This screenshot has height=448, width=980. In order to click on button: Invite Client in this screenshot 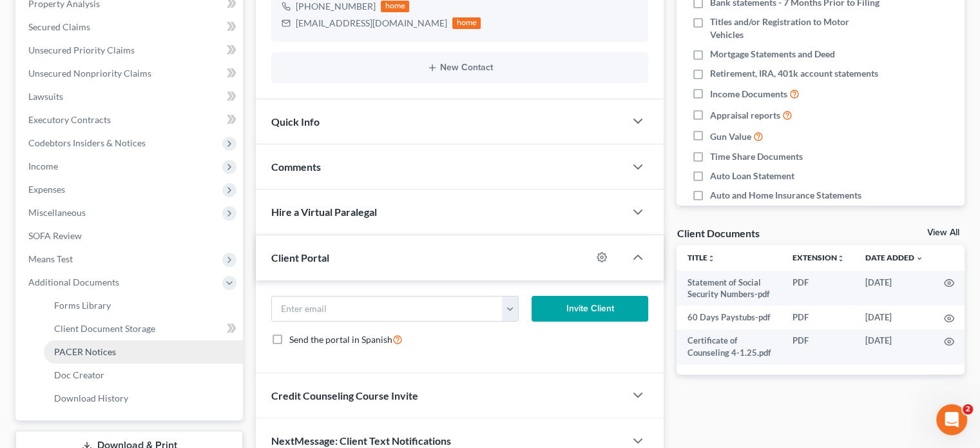, I will do `click(590, 309)`.